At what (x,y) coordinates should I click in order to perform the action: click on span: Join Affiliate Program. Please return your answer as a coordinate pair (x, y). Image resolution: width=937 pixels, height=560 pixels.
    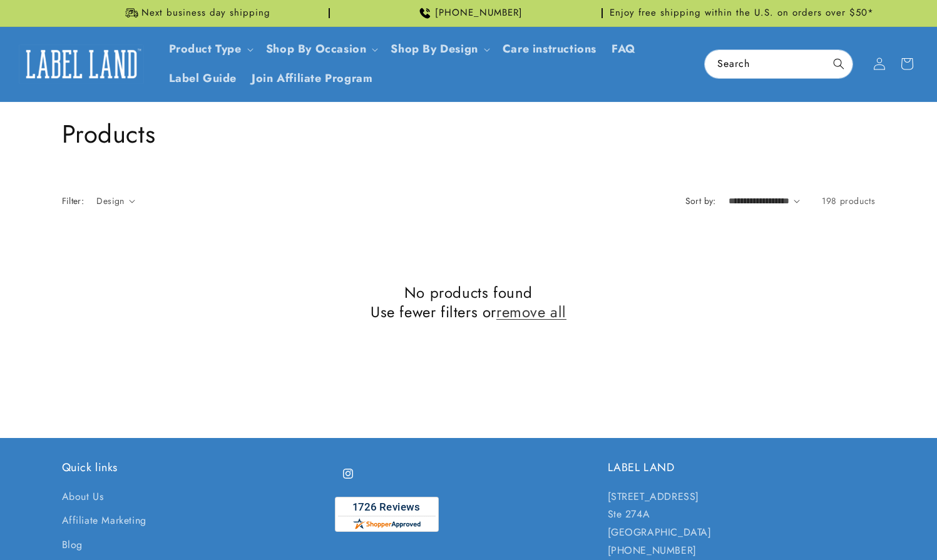
    Looking at the image, I should click on (311, 78).